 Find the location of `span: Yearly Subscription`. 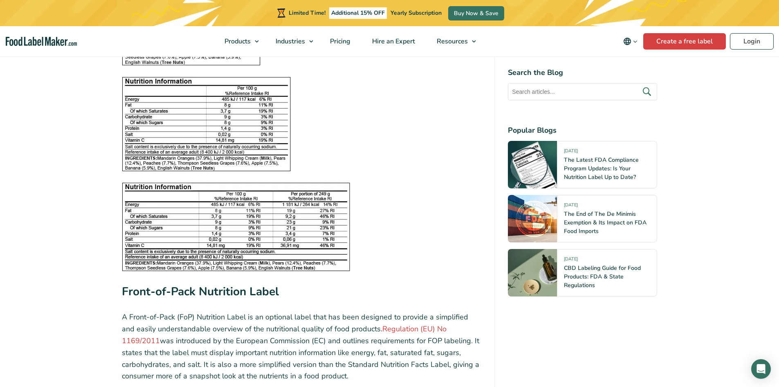

span: Yearly Subscription is located at coordinates (416, 13).